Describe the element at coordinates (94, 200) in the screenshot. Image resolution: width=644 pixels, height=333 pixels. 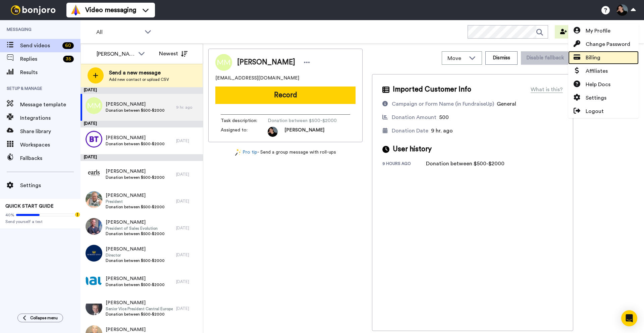
I see `img: 89e80351-db5f-48de-9cbd-a2ddb1548170.jpg` at that location.